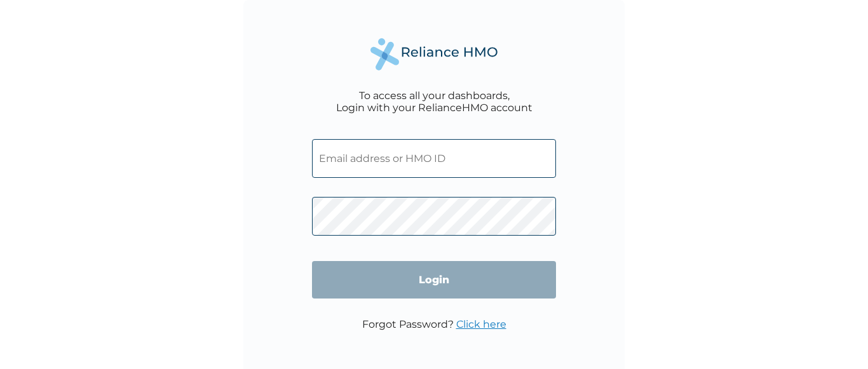 The height and width of the screenshot is (369, 868). What do you see at coordinates (434, 54) in the screenshot?
I see `img: Reliance Health's Logo` at bounding box center [434, 54].